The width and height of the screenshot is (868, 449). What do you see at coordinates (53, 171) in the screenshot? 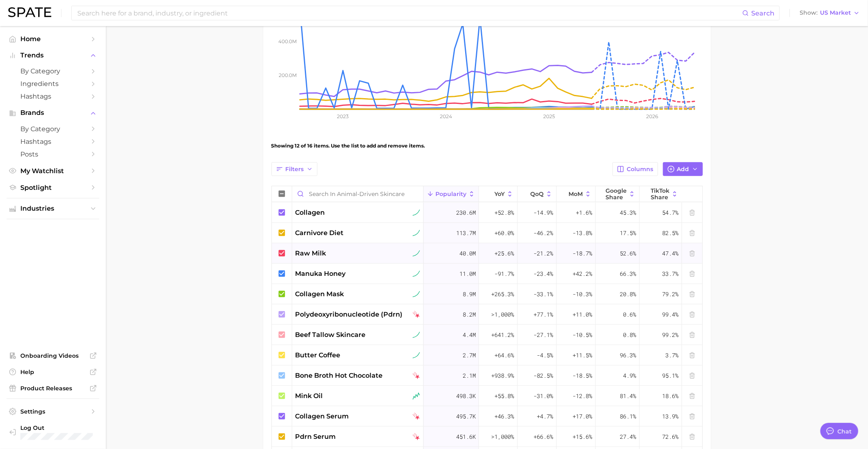
I see `a: My Watchlist` at bounding box center [53, 171].